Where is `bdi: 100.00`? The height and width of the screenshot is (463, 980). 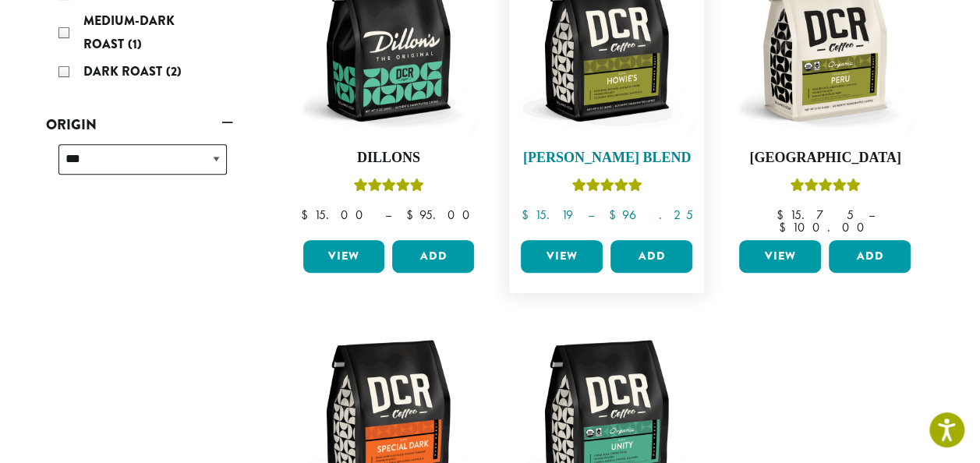
bdi: 100.00 is located at coordinates (825, 227).